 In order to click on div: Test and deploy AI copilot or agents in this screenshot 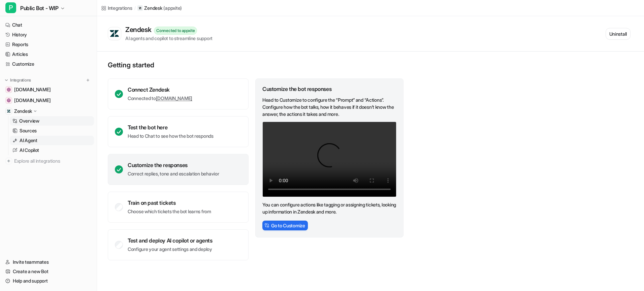, I will do `click(170, 241)`.